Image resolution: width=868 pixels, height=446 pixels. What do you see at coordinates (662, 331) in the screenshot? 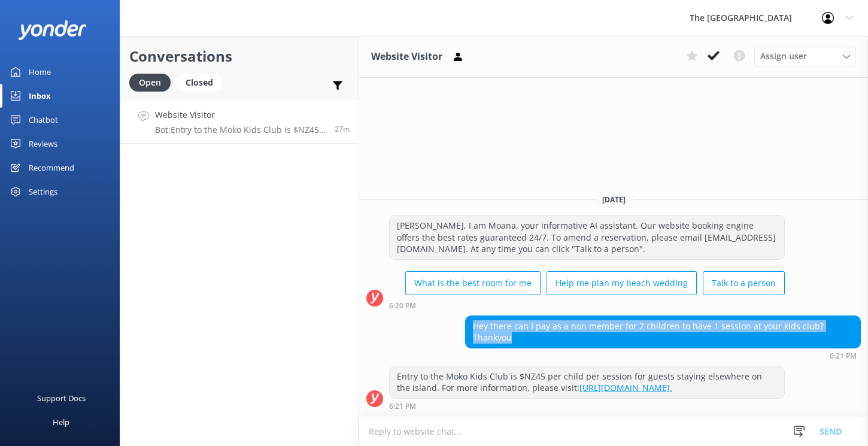
I see `div: Hey there can I pay as a non member for 2 children to have 1 session at your kids club? Thankyou` at bounding box center [662, 331].